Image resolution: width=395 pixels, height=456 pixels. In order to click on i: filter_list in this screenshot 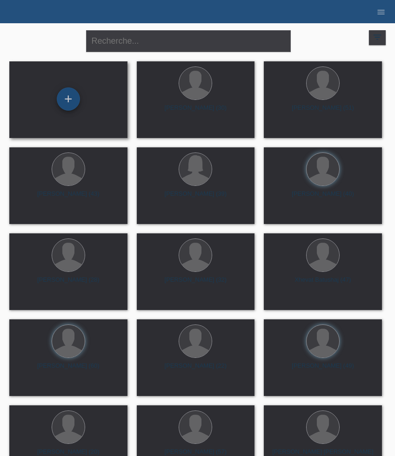, I will do `click(377, 37)`.